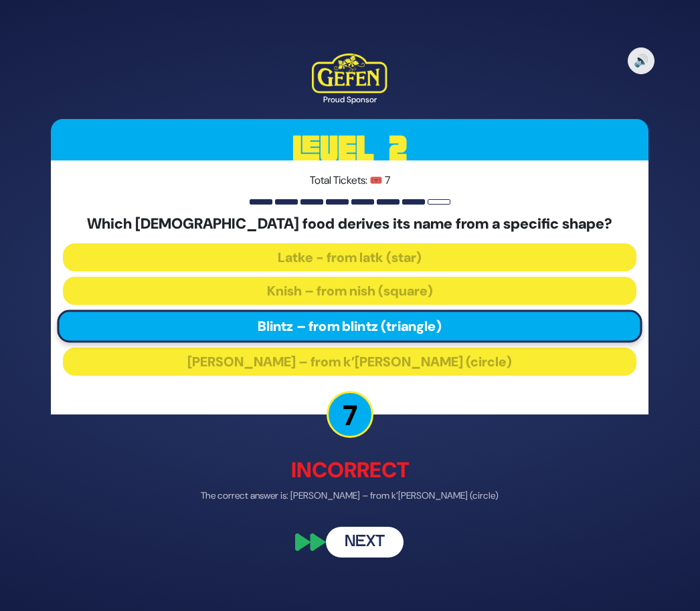 The image size is (700, 611). What do you see at coordinates (349, 181) in the screenshot?
I see `p: Total Tickets: 🎟️ 7` at bounding box center [349, 181].